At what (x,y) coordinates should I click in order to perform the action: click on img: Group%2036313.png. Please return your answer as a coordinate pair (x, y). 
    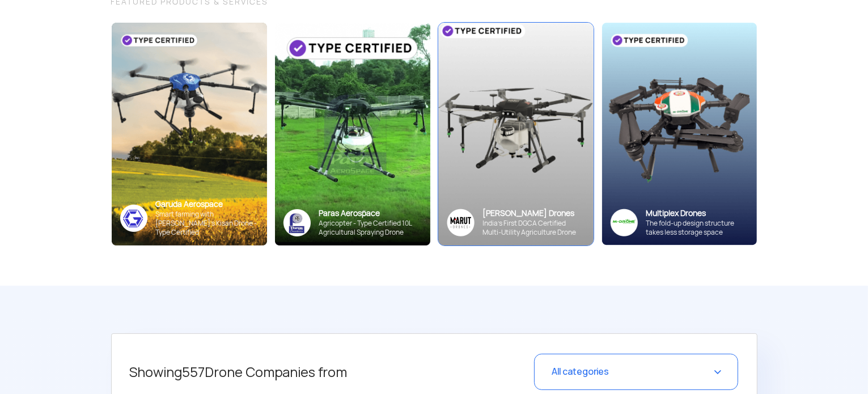
    Looking at the image, I should click on (461, 223).